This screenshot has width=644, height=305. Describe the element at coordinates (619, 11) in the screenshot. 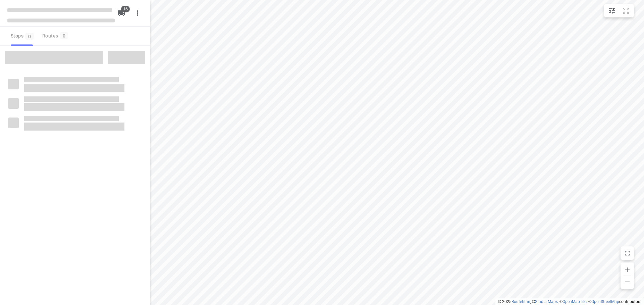

I see `div: small contained button group` at that location.